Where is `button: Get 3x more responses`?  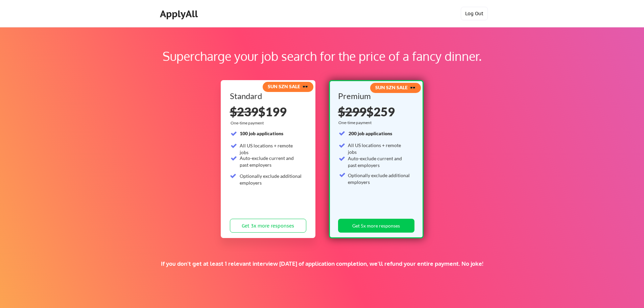
button: Get 3x more responses is located at coordinates (268, 226).